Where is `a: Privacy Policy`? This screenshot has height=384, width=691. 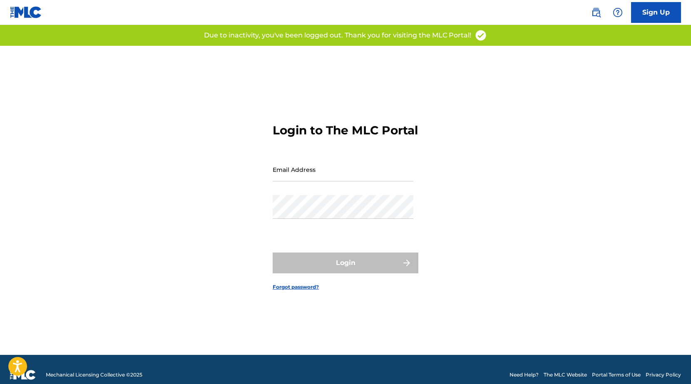 a: Privacy Policy is located at coordinates (663, 375).